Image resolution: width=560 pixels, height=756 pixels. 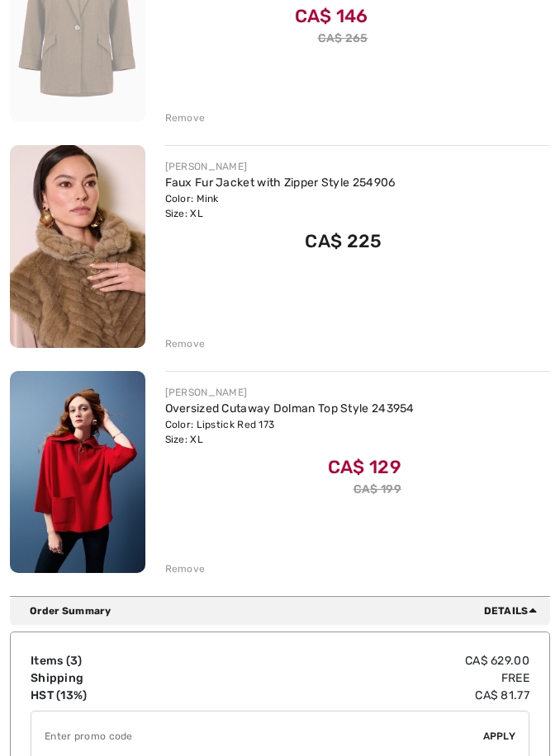 What do you see at coordinates (123, 661) in the screenshot?
I see `td: Items ( )` at bounding box center [123, 661].